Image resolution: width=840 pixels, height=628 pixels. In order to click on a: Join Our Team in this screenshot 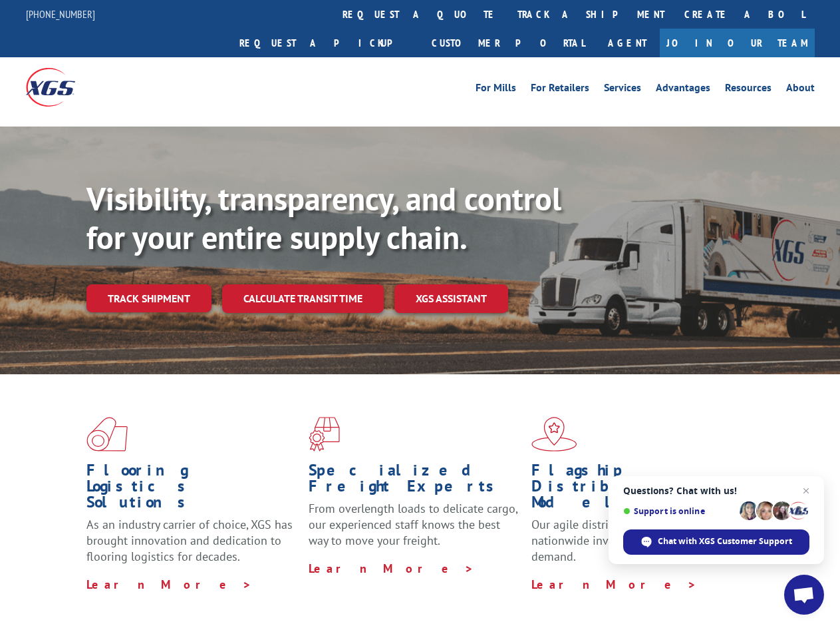, I will do `click(738, 43)`.